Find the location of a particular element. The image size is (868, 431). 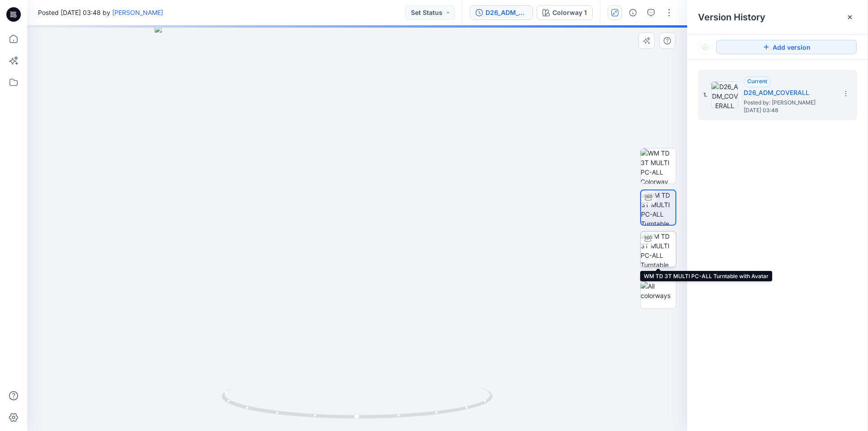

button: Colorway 1 is located at coordinates (565, 13).